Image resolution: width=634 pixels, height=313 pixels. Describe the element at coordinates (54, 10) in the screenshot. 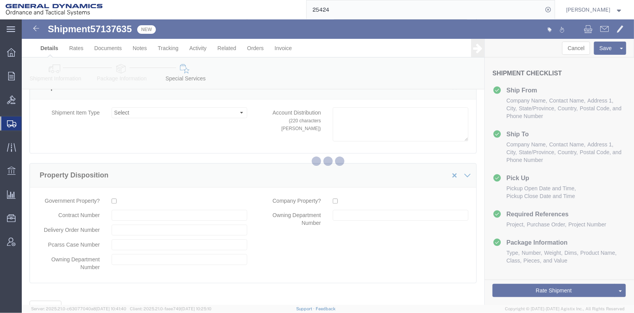

I see `img: logo` at that location.